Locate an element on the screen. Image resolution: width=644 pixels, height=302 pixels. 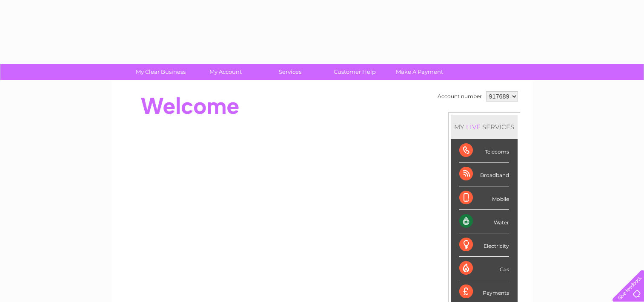
a: My Clear Business is located at coordinates (161, 71).